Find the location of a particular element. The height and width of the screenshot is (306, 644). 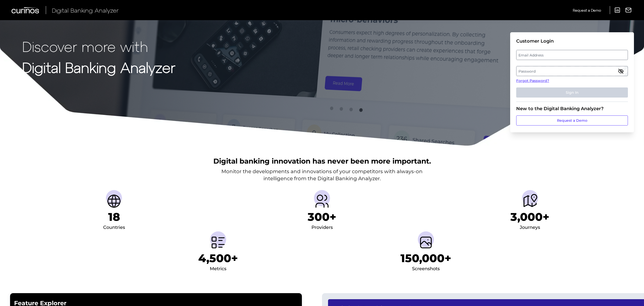

span: Digital Banking Analyzer is located at coordinates (85, 10).